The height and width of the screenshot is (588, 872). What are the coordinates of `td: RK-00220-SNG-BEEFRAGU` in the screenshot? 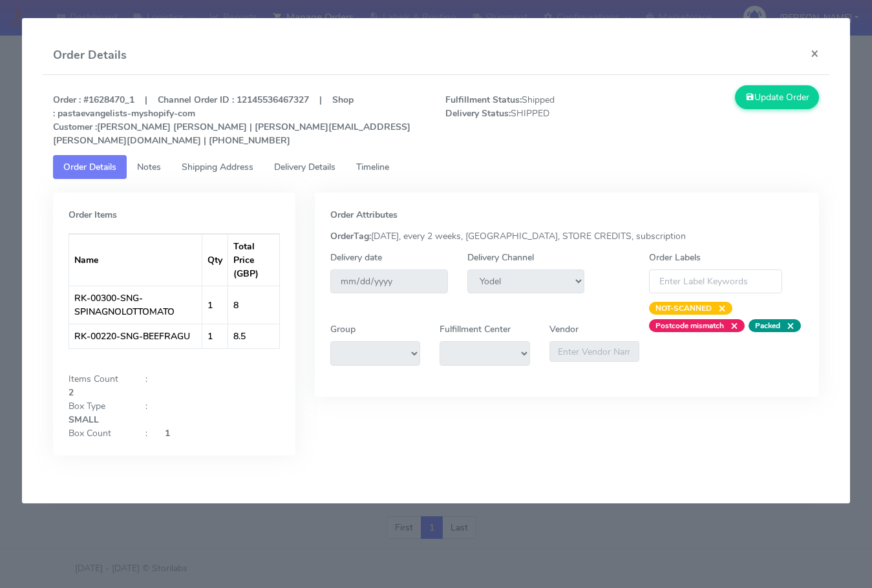 It's located at (135, 336).